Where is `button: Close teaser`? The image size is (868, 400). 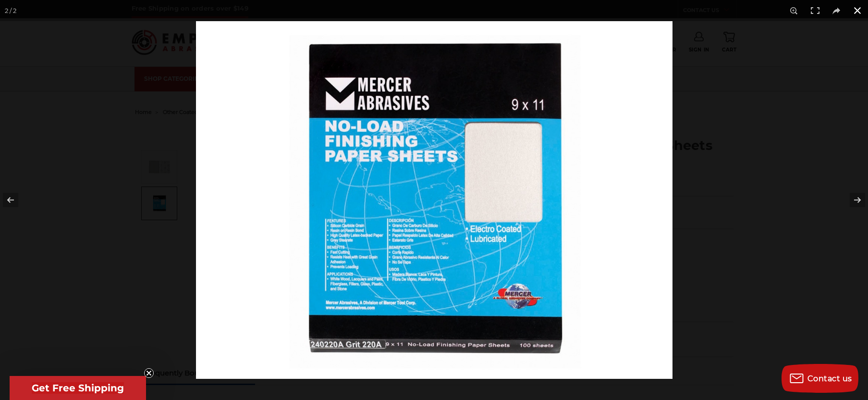 button: Close teaser is located at coordinates (149, 373).